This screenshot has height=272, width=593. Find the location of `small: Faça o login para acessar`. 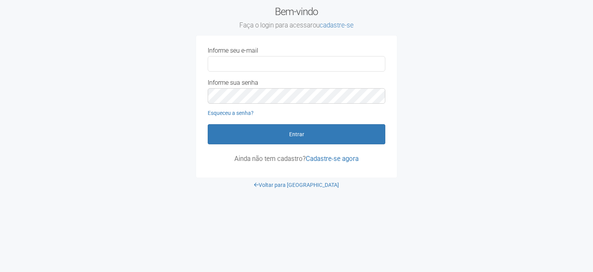

small: Faça o login para acessar is located at coordinates (297, 25).